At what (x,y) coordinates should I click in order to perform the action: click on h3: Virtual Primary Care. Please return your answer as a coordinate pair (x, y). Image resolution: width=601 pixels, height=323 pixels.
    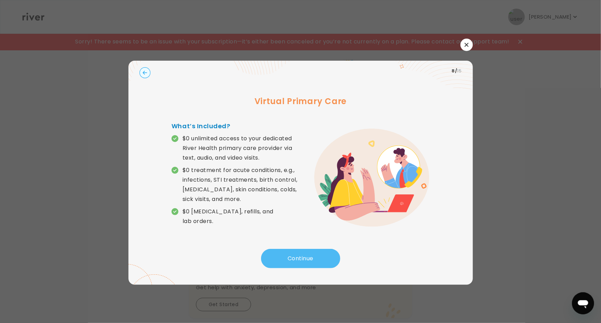
    Looking at the image, I should click on (301, 101).